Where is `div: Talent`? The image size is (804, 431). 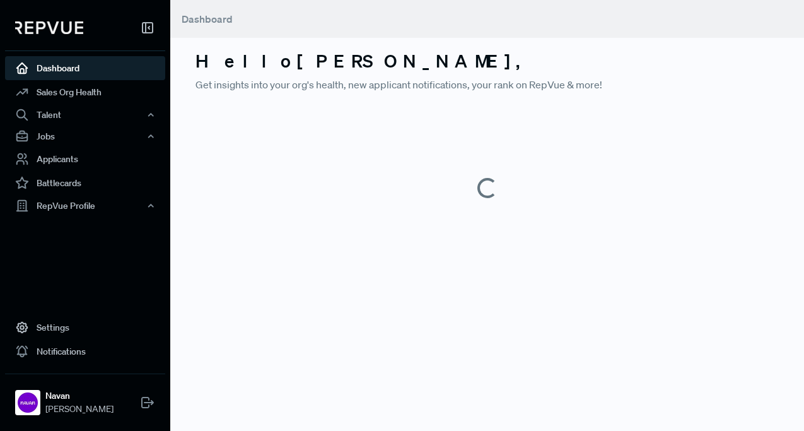 div: Talent is located at coordinates (85, 115).